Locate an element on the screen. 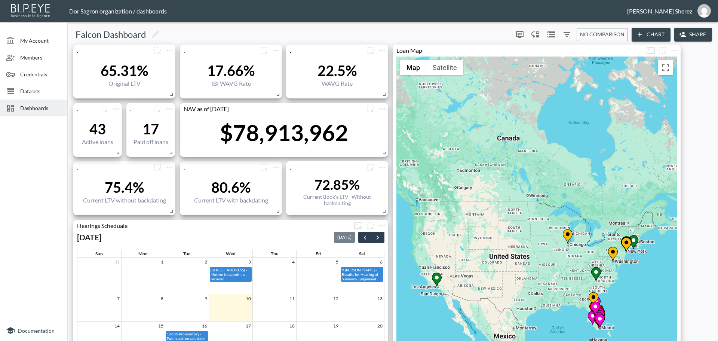 The height and width of the screenshot is (341, 718). div: Paid off loans is located at coordinates (151, 141).